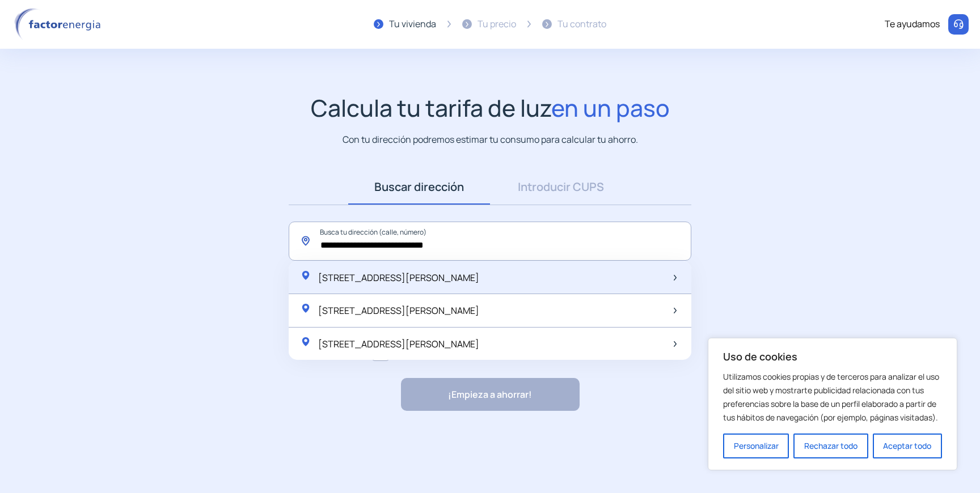 The height and width of the screenshot is (493, 980). Describe the element at coordinates (582, 24) in the screenshot. I see `div: Tu contrato` at that location.